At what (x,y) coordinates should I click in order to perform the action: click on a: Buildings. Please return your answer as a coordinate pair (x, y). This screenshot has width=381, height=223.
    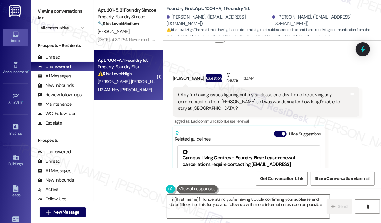
    Looking at the image, I should click on (16, 161).